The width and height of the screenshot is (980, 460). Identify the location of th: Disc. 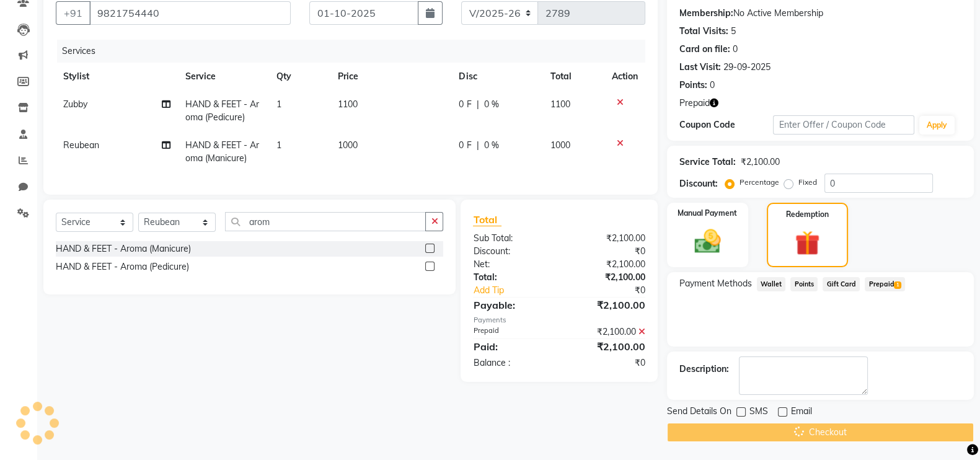
(497, 76).